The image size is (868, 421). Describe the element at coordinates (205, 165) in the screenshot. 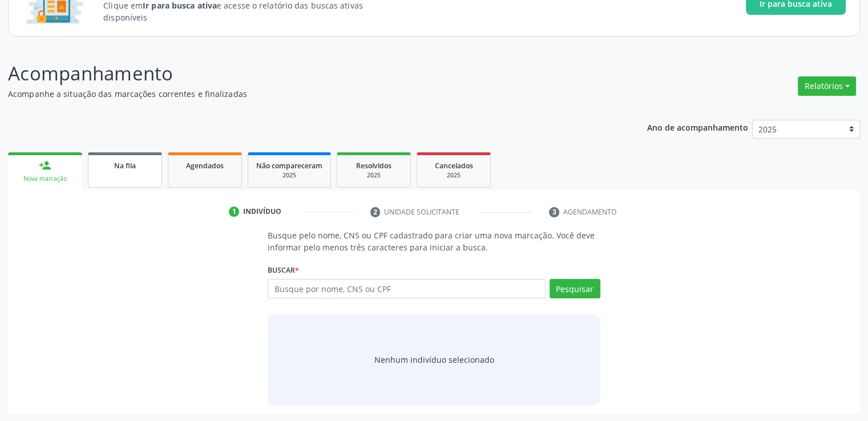

I see `span: Agendados` at that location.